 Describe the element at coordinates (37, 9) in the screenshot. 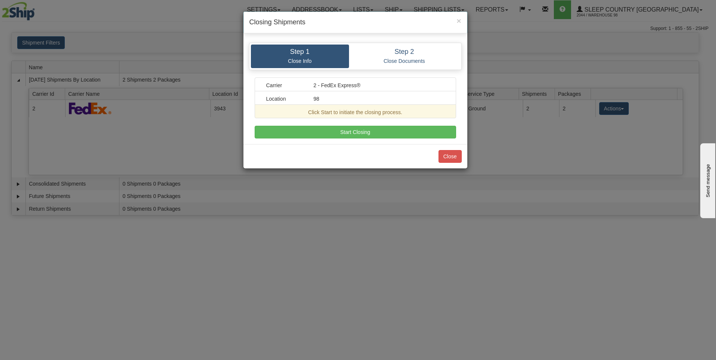

I see `div: Send message` at that location.